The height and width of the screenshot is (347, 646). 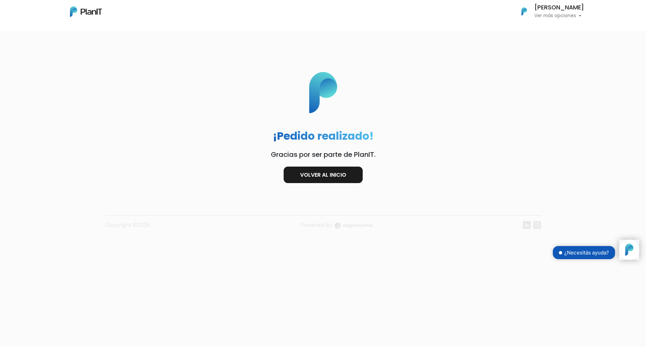 What do you see at coordinates (323, 93) in the screenshot?
I see `img: p_logo-cf95315c21ec54a07da33abe4a980685f2930ff06ee032fe1bfa050a97dd1b1f.svg` at bounding box center [323, 93].